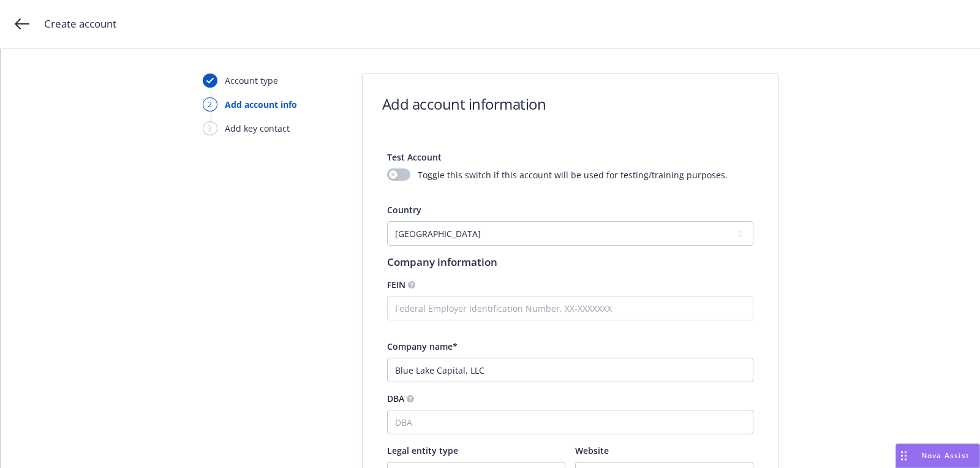  I want to click on span: Legal entity type, so click(423, 451).